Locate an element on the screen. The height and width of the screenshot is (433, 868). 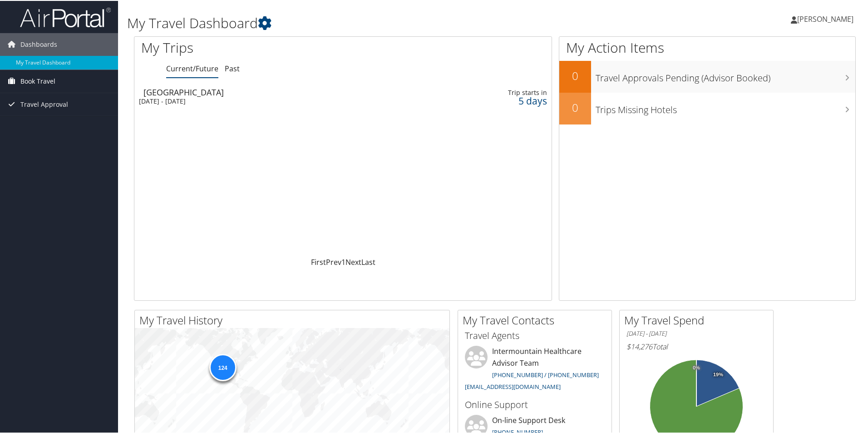
h2: My Travel Contacts is located at coordinates (537, 319).